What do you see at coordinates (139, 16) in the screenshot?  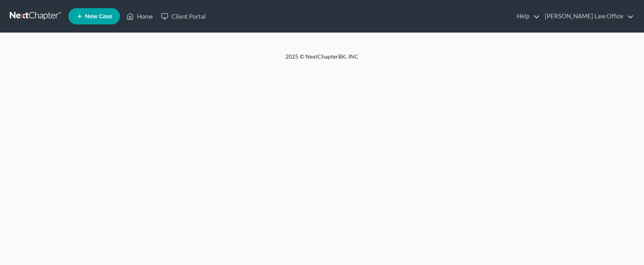 I see `a: Home` at bounding box center [139, 16].